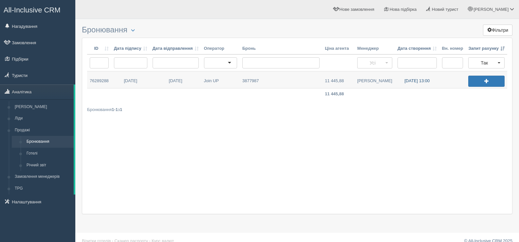 The image size is (519, 242). What do you see at coordinates (121, 109) in the screenshot?
I see `b: 1` at bounding box center [121, 109].